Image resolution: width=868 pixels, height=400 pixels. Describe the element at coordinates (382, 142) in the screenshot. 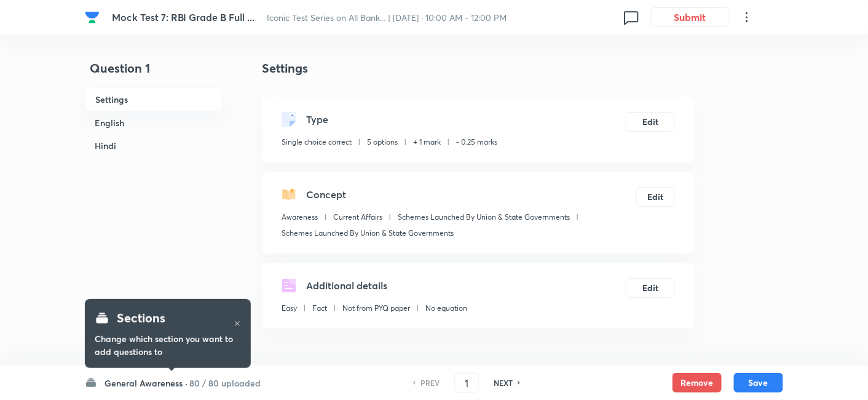

I see `p: 5 options` at that location.